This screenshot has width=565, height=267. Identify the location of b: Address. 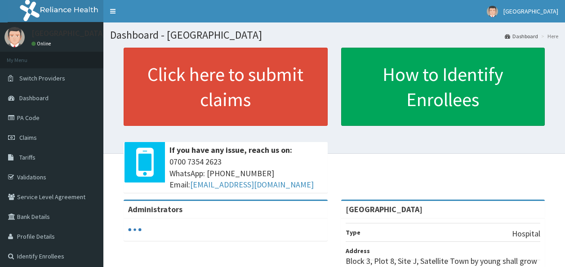
(358, 251).